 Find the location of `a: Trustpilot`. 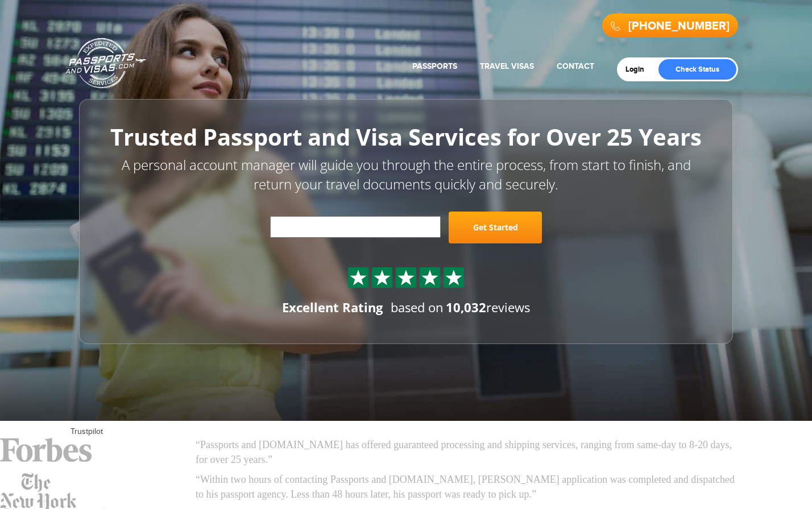

a: Trustpilot is located at coordinates (86, 432).